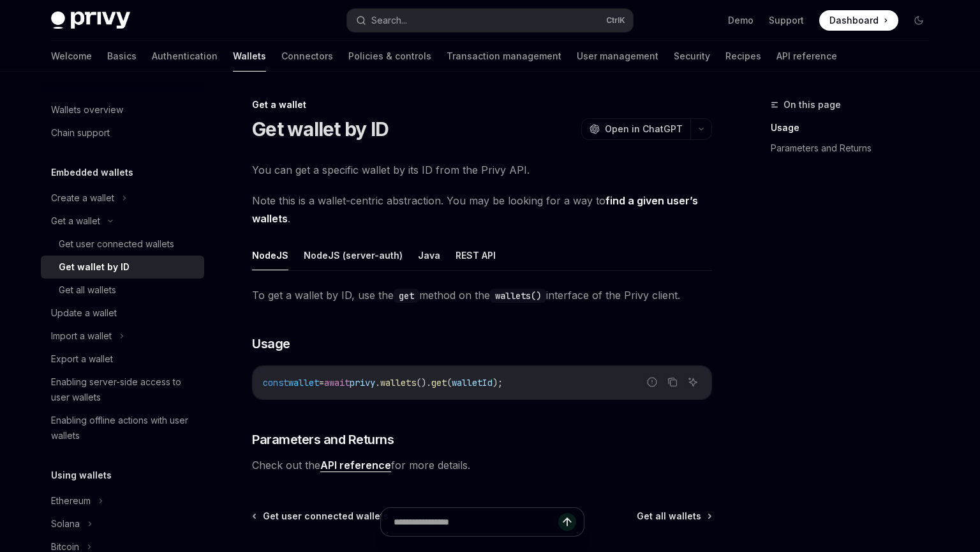 The width and height of the screenshot is (980, 552). I want to click on div: Solana, so click(65, 523).